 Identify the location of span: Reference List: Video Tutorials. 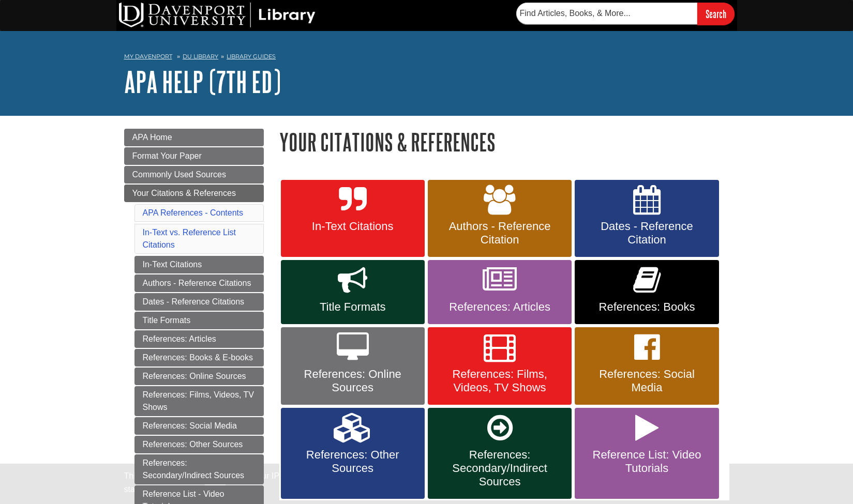
(646, 461).